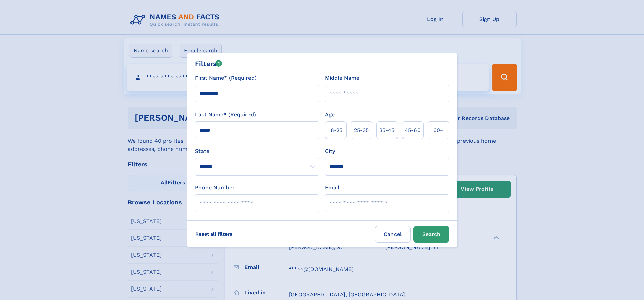  I want to click on label: Email, so click(332, 188).